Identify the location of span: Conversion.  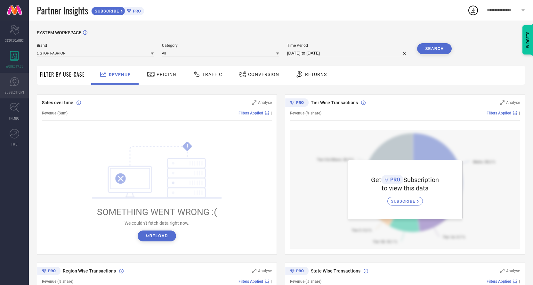
(264, 74).